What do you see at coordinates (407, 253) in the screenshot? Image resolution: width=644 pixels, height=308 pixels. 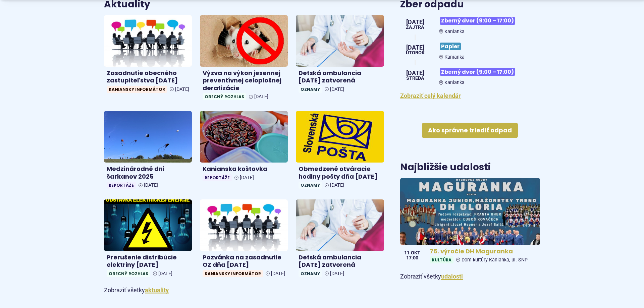 I see `span: 11` at bounding box center [407, 253].